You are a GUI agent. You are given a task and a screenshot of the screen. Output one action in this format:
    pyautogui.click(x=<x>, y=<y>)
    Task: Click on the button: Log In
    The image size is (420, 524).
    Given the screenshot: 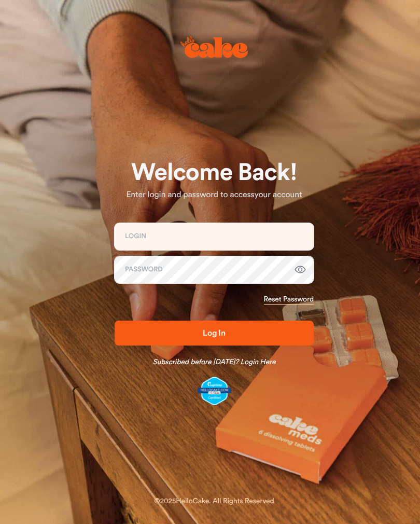 What is the action you would take?
    pyautogui.click(x=214, y=333)
    